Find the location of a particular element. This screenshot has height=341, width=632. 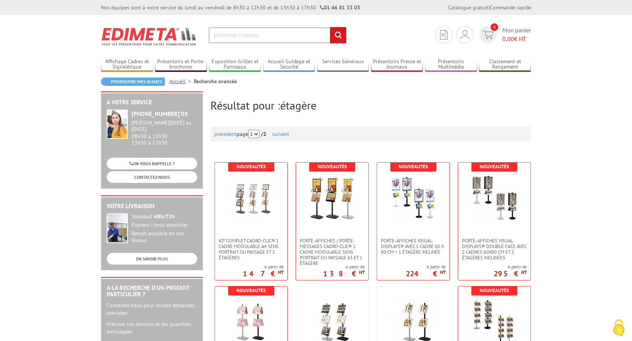

a: ON VOUS RAPPELLE ? is located at coordinates (152, 164).